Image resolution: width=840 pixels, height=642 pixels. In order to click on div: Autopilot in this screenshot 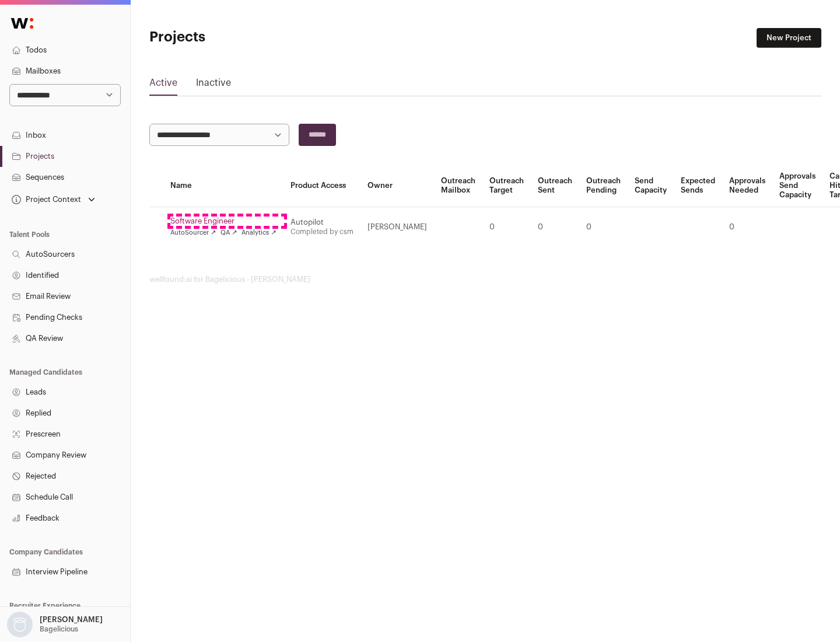, I will do `click(322, 222)`.